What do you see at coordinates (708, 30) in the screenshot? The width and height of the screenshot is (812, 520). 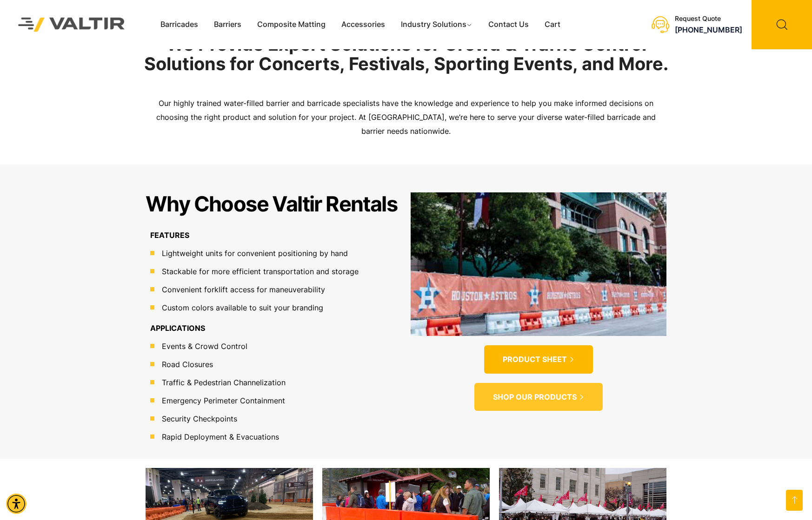 I see `a: call (888) 496-3625` at bounding box center [708, 30].